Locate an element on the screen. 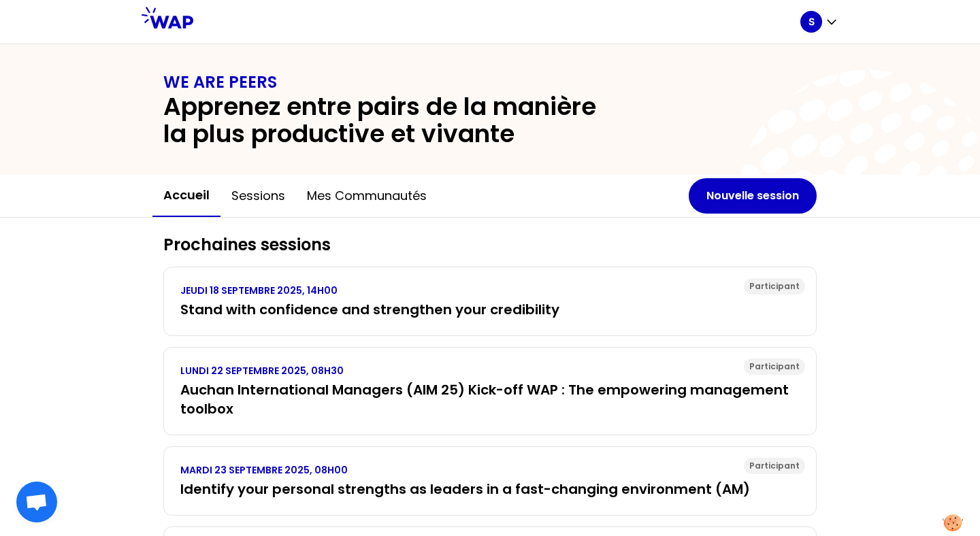  h1: WE ARE PEERS is located at coordinates (490, 83).